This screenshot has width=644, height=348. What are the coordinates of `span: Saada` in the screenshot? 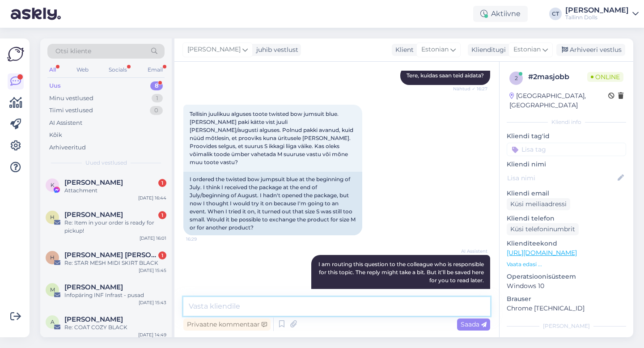 It's located at (473, 324).